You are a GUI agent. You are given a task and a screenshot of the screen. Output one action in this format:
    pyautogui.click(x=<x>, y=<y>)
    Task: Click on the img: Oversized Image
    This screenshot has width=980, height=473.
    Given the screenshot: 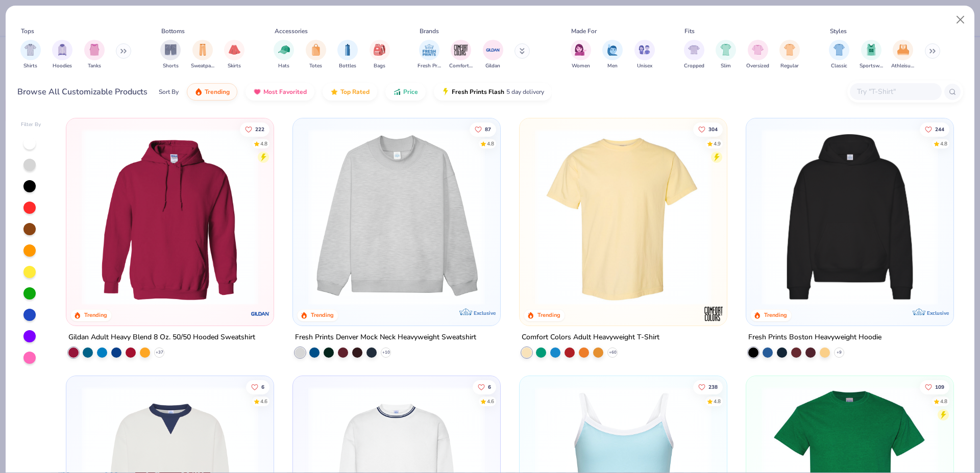 What is the action you would take?
    pyautogui.click(x=758, y=49)
    